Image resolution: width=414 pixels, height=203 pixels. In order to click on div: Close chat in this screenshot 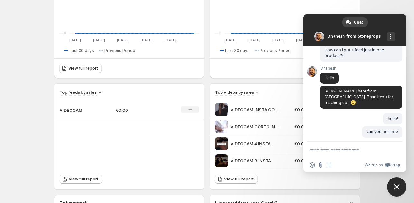, I will do `click(397, 187)`.